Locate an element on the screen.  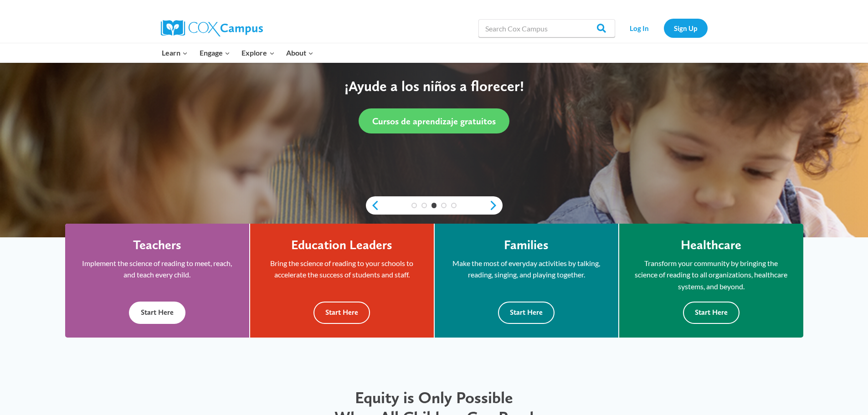
a: Sign Up is located at coordinates (685, 28).